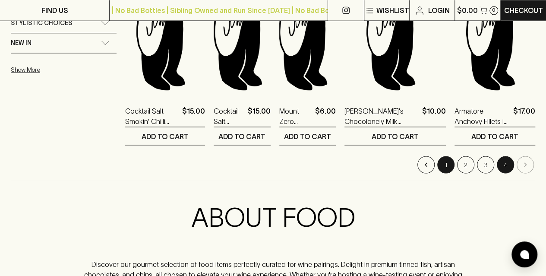 The height and width of the screenshot is (276, 546). I want to click on p: $17.00, so click(524, 116).